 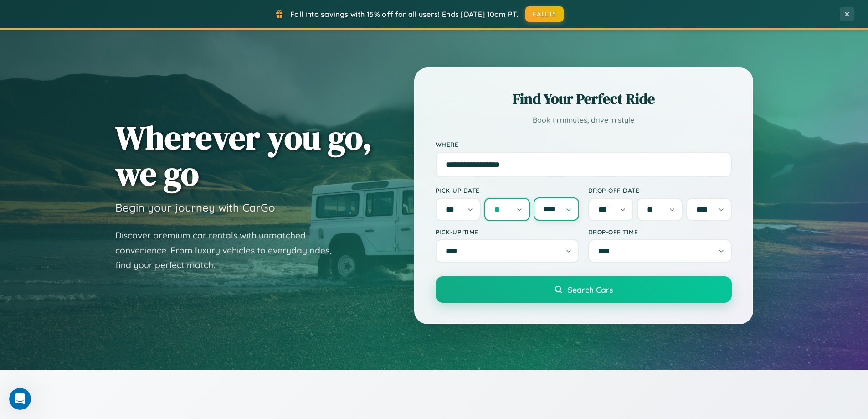 I want to click on button: FALL15, so click(x=545, y=14).